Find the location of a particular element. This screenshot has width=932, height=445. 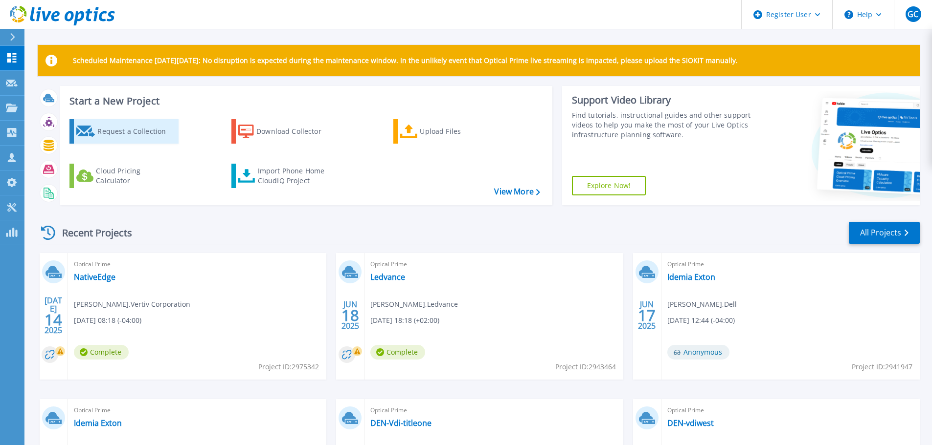

span: Project ID: 2941947 is located at coordinates (882, 367).